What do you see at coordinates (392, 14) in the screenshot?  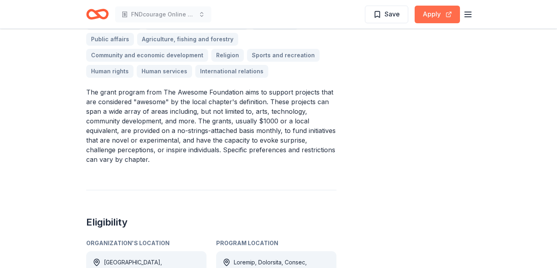 I see `span: Save` at bounding box center [392, 14].